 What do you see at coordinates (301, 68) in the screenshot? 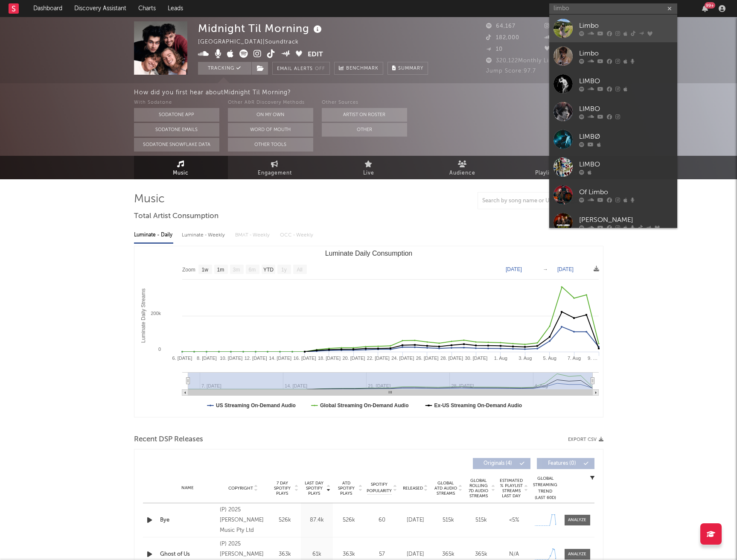
I see `button: Email AlertsOff` at bounding box center [301, 68].